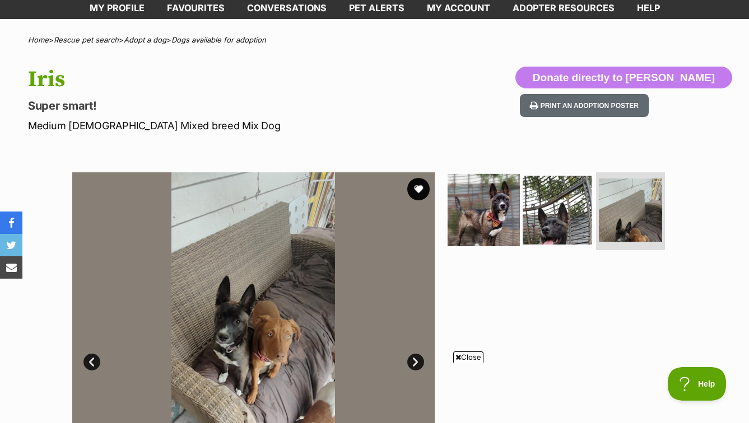 The width and height of the screenshot is (749, 423). Describe the element at coordinates (86, 40) in the screenshot. I see `a: Rescue pet search` at that location.